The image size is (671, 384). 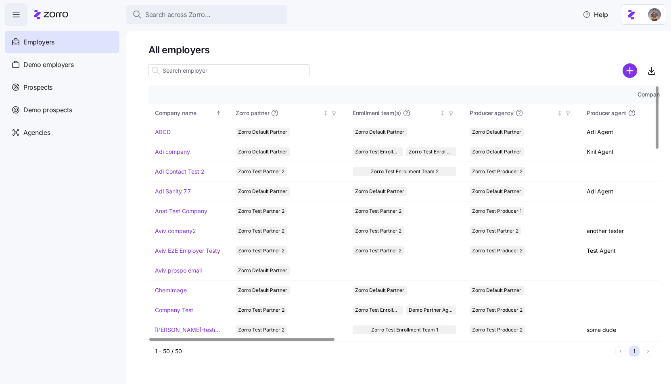 What do you see at coordinates (178, 270) in the screenshot?
I see `a: Aviv prospo email` at bounding box center [178, 270].